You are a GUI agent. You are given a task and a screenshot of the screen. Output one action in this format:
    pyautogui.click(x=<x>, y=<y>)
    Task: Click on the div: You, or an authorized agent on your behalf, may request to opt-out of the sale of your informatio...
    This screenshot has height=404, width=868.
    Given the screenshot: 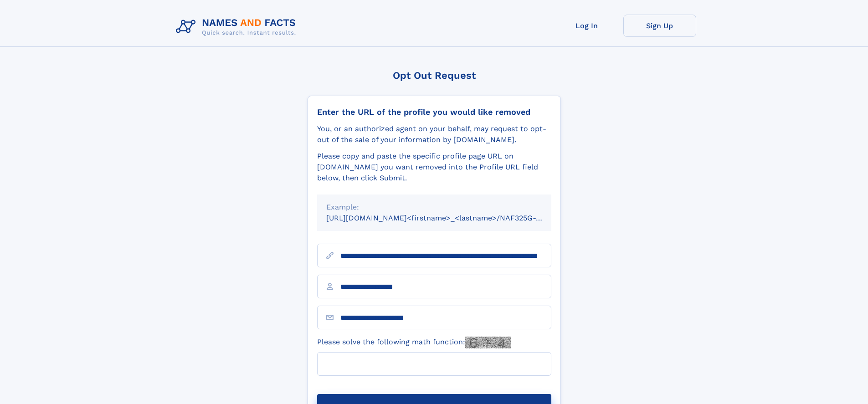 What is the action you would take?
    pyautogui.click(x=434, y=134)
    